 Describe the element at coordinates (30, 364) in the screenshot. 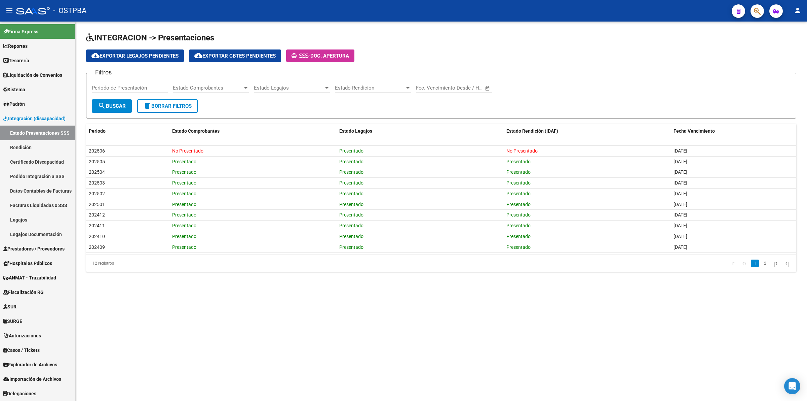

I see `span: Explorador de Archivos` at that location.